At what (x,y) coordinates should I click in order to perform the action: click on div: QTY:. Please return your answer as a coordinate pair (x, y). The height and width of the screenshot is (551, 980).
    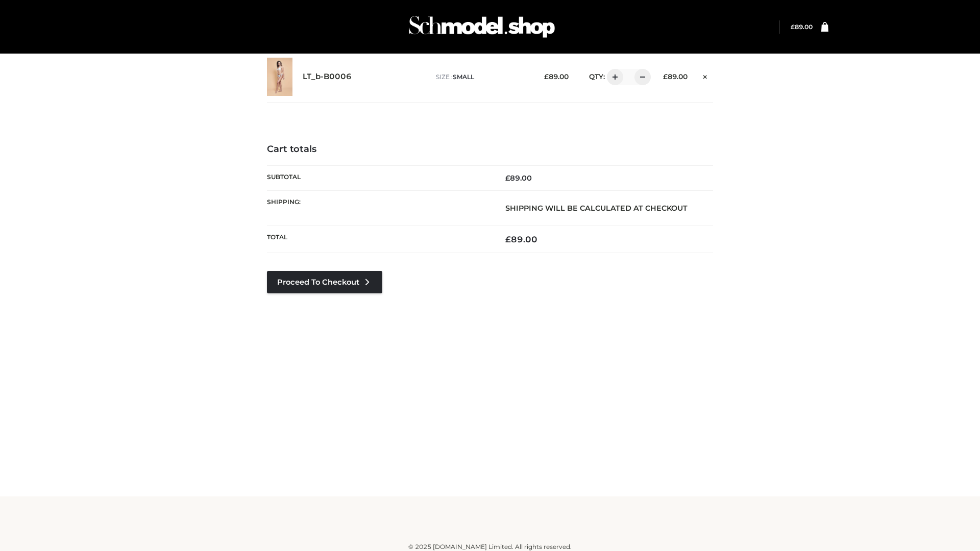
    Looking at the image, I should click on (612, 77).